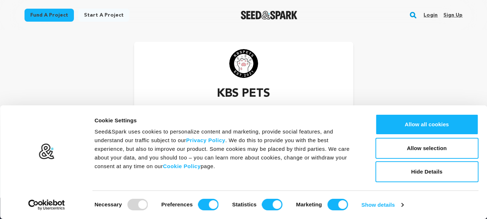 The height and width of the screenshot is (219, 487). Describe the element at coordinates (430, 15) in the screenshot. I see `a: Login` at that location.